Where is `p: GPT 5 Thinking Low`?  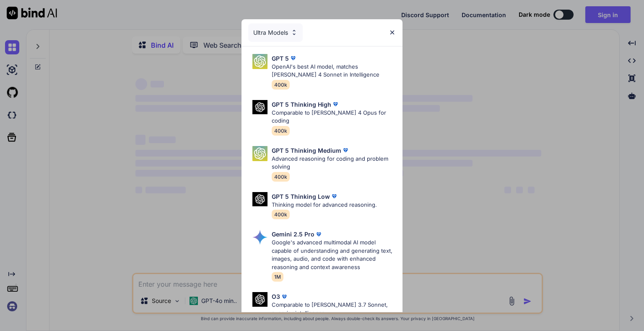
p: GPT 5 Thinking Low is located at coordinates (301, 196).